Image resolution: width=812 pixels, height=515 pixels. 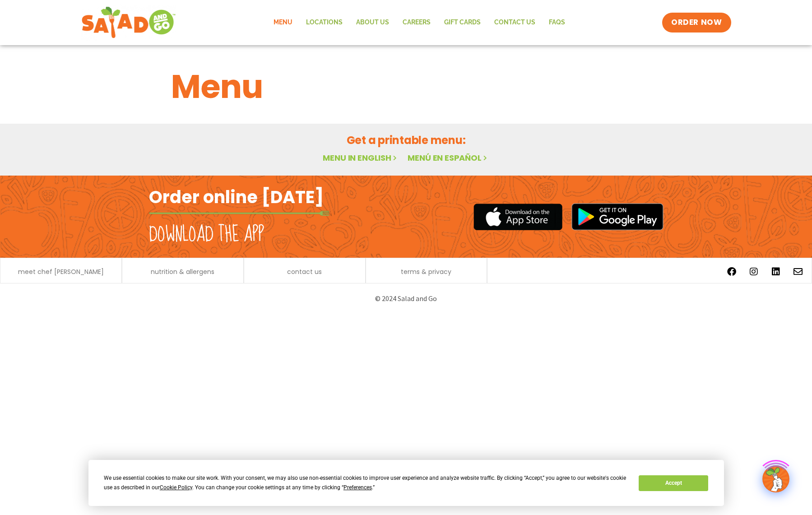 What do you see at coordinates (406, 483) in the screenshot?
I see `div: Cookie Consent Prompt` at bounding box center [406, 483].